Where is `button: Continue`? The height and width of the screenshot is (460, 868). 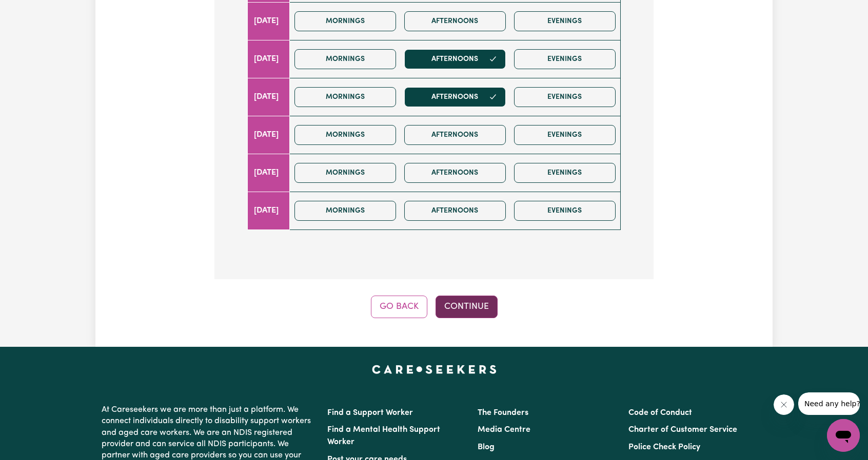 button: Continue is located at coordinates (467, 307).